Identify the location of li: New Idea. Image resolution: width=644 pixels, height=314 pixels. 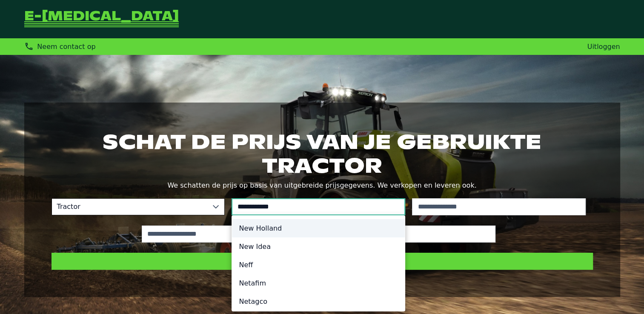
(319, 246).